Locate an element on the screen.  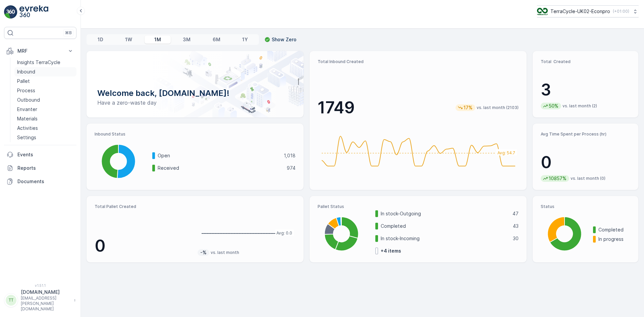
p: ( +01:00 ) is located at coordinates (621, 12).